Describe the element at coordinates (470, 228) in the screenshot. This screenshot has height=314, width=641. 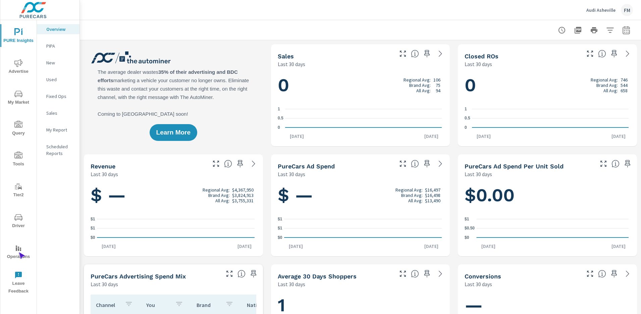
I see `text: $0.50` at that location.